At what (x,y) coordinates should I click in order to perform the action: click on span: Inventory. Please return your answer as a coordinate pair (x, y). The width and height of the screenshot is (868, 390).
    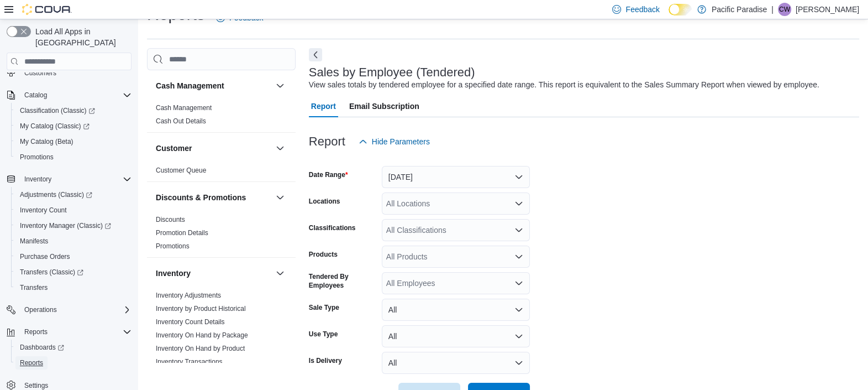
    Looking at the image, I should click on (38, 179).